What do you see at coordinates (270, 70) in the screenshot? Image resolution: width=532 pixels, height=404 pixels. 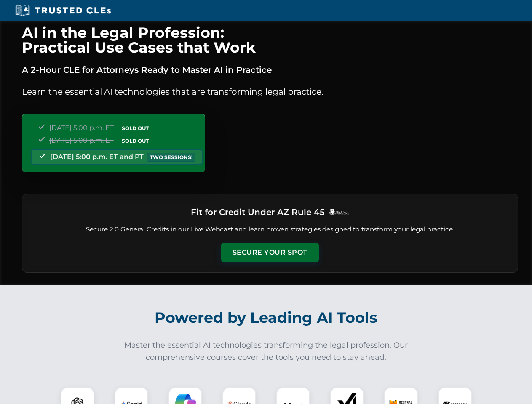 I see `p: A 2-Hour CLE for Attorneys Ready to Master AI in Practice` at bounding box center [270, 70].